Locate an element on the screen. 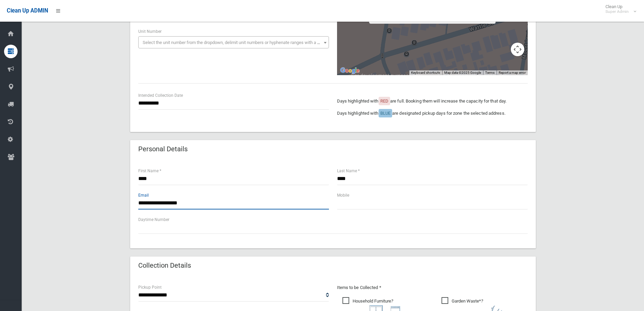  span: RED is located at coordinates (384, 101).